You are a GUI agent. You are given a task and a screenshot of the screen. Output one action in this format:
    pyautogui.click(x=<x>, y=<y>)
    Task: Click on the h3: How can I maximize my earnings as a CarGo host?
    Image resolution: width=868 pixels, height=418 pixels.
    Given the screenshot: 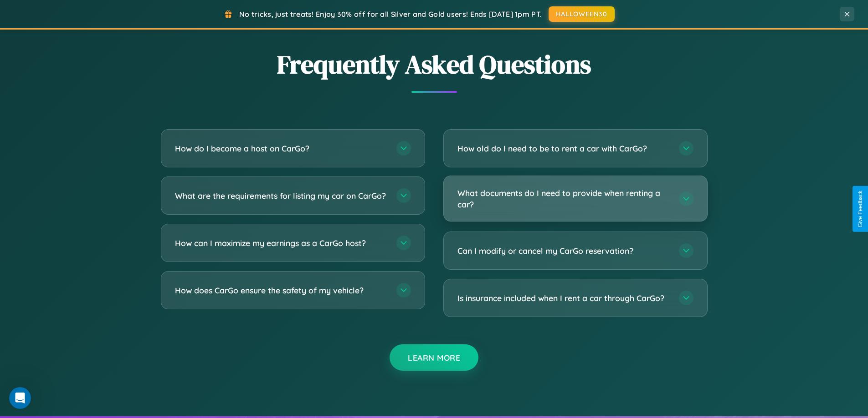 What is the action you would take?
    pyautogui.click(x=281, y=243)
    